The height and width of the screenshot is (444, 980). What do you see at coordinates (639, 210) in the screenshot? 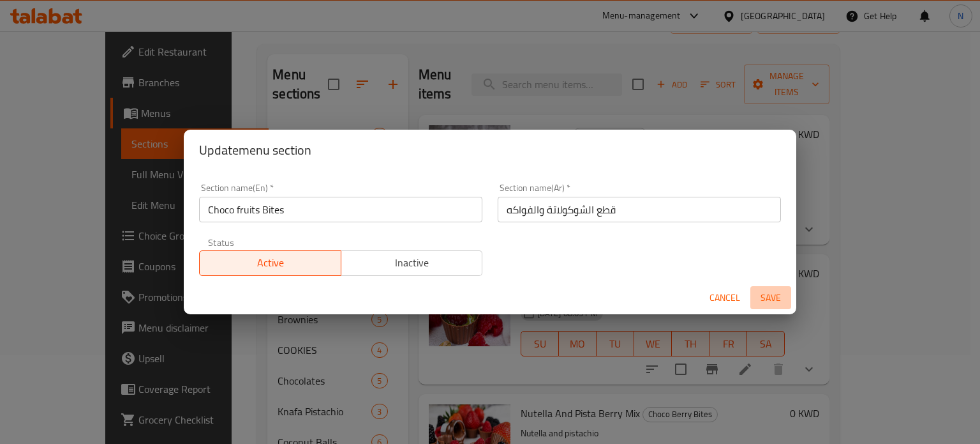
I see `input: Please enter section name(ar)` at bounding box center [639, 210].